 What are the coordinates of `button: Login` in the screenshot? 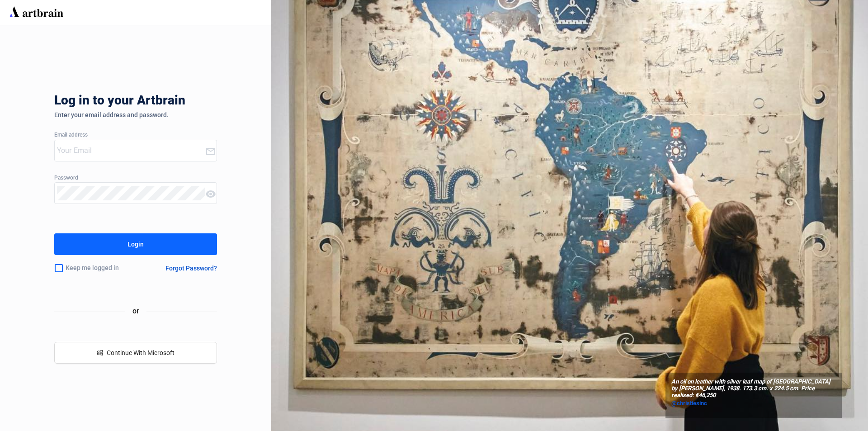 It's located at (136, 244).